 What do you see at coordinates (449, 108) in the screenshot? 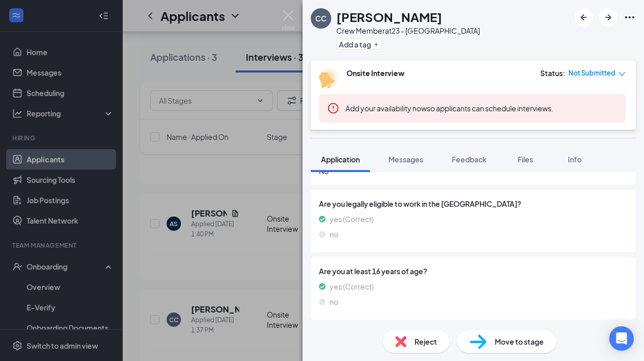
I see `span: so applicants can schedule interviews.` at bounding box center [449, 108].